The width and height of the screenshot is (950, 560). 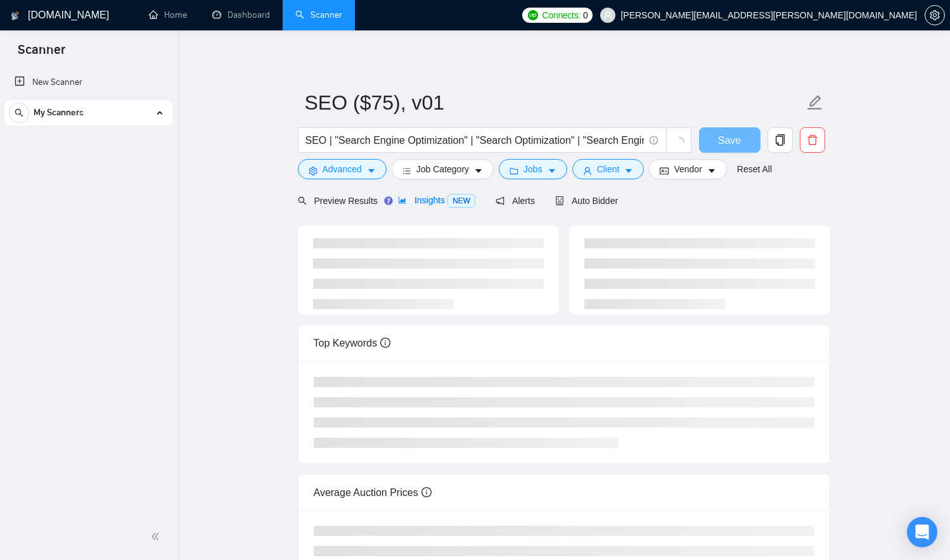 I want to click on div: Open Intercom Messenger, so click(x=922, y=533).